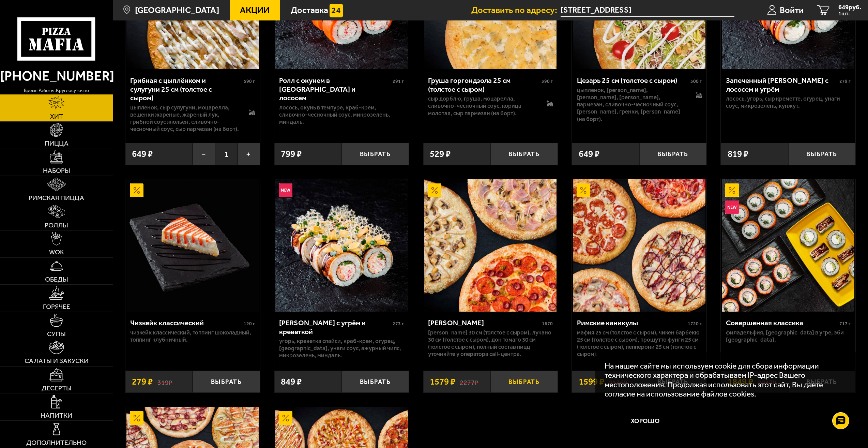  Describe the element at coordinates (788, 245) in the screenshot. I see `img: Совершенная классика` at that location.